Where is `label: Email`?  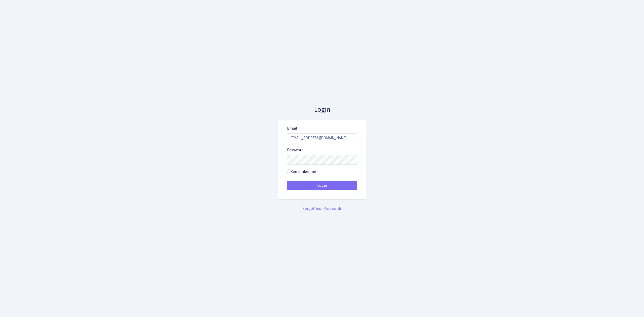 label: Email is located at coordinates (292, 128).